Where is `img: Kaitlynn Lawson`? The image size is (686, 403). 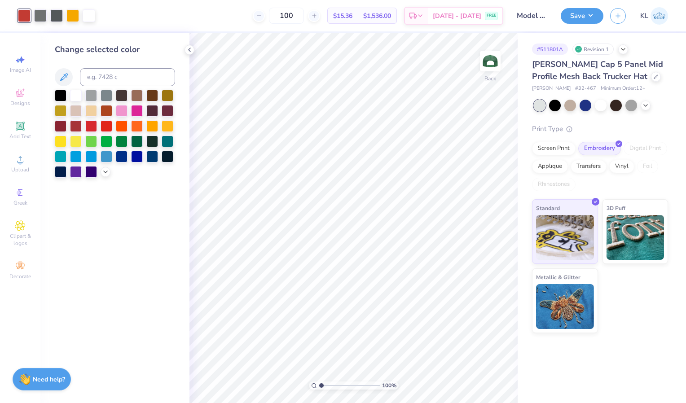 img: Kaitlynn Lawson is located at coordinates (659, 16).